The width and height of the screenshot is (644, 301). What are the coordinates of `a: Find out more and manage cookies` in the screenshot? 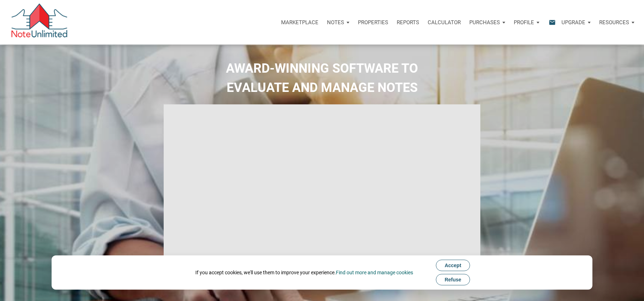 It's located at (374, 273).